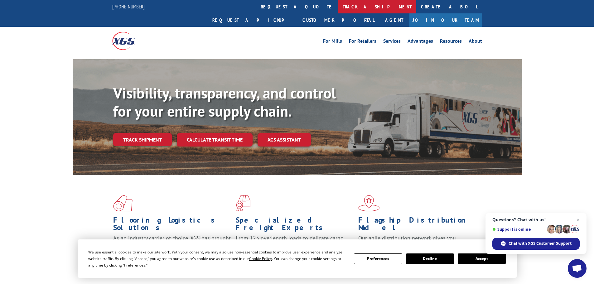  Describe the element at coordinates (294, 248) in the screenshot. I see `p: From 123 overlength loads to delicate cargo, our experienced staff knows the best way to move you...` at that location.